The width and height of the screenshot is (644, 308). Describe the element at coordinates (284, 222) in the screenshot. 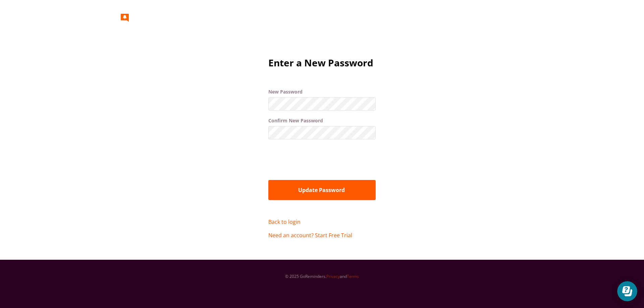

I see `a: Back to login` at that location.